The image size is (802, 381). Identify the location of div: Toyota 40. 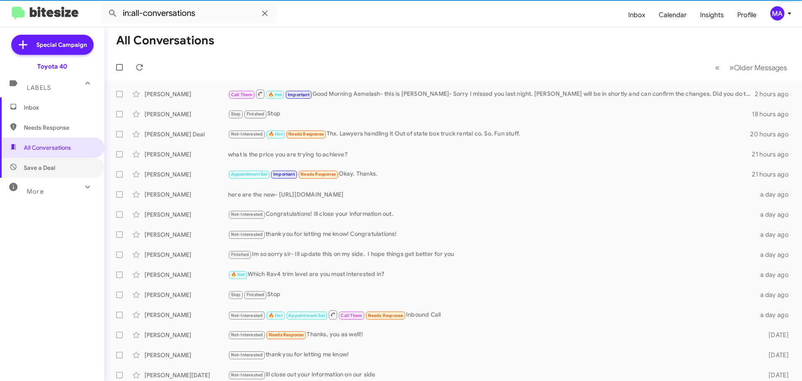
(52, 66).